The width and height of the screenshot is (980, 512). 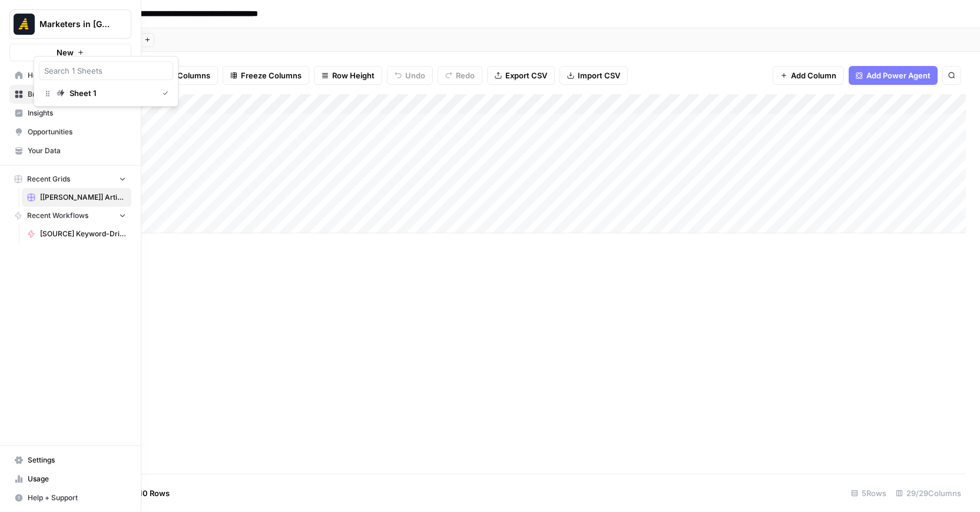 What do you see at coordinates (58, 216) in the screenshot?
I see `span: Recent Workflows` at bounding box center [58, 216].